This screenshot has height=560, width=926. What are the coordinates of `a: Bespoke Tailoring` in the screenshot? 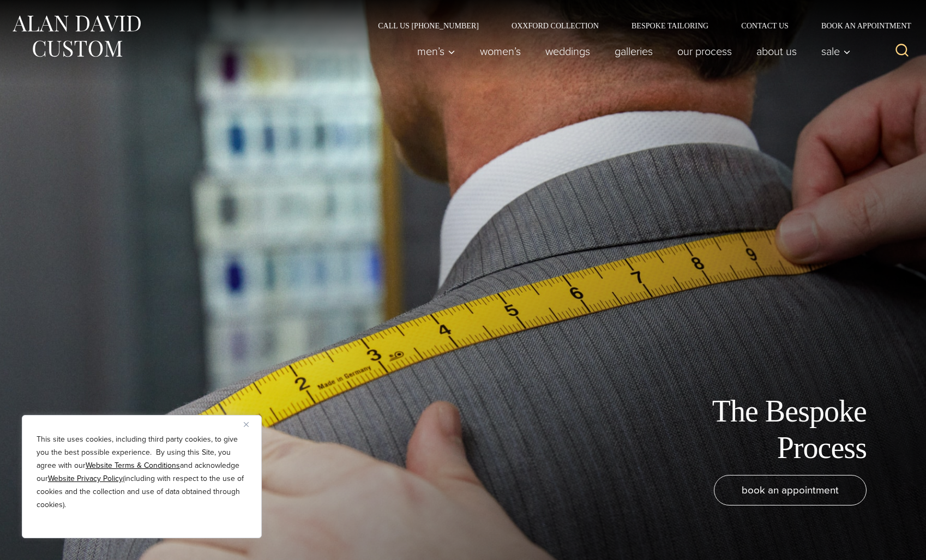 It's located at (670, 26).